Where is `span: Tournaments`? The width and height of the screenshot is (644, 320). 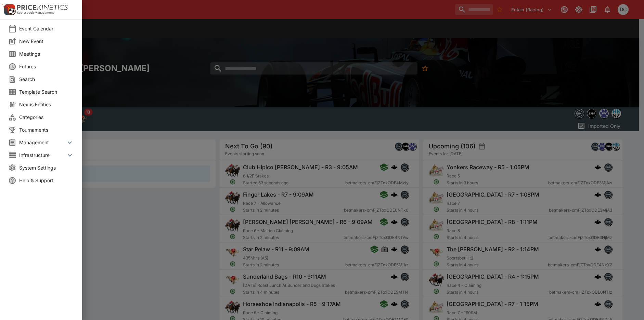 span: Tournaments is located at coordinates (47, 129).